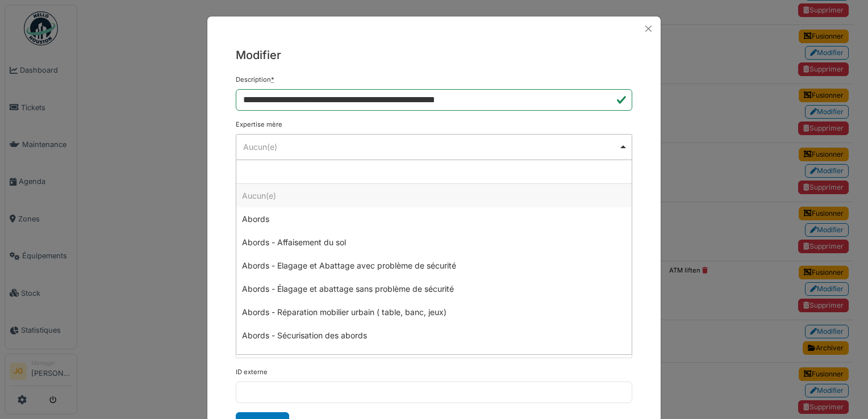 The height and width of the screenshot is (419, 868). What do you see at coordinates (252, 372) in the screenshot?
I see `label: ID externe` at bounding box center [252, 372].